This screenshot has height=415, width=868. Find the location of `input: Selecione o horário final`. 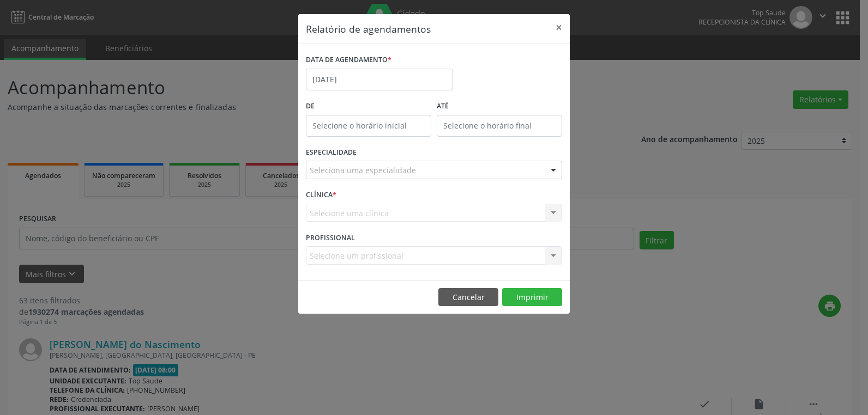

input: Selecione o horário final is located at coordinates (499, 126).